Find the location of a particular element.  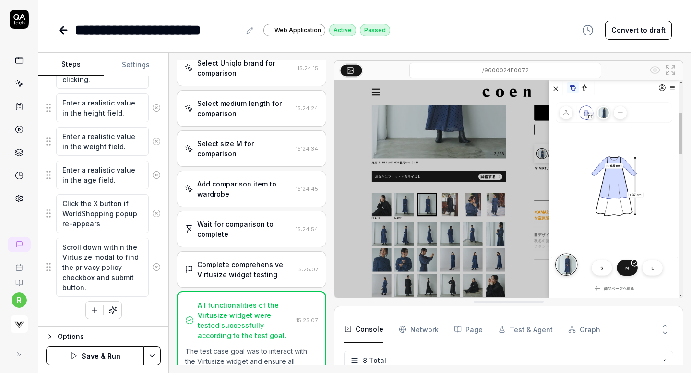

div: Select size M for comparison is located at coordinates (244, 149).